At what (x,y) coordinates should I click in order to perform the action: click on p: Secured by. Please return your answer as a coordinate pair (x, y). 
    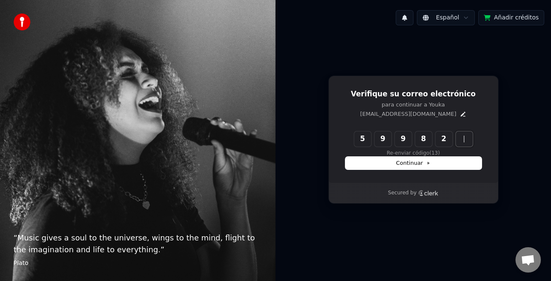
    Looking at the image, I should click on (402, 193).